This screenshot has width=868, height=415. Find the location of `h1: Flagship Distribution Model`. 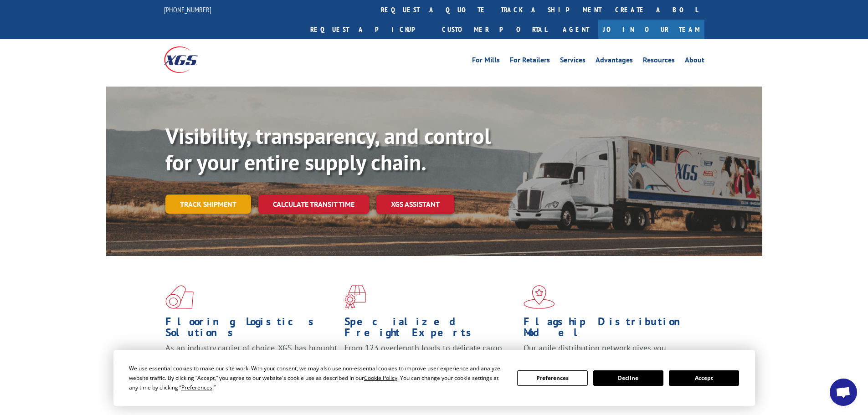

h1: Flagship Distribution Model is located at coordinates (609, 329).